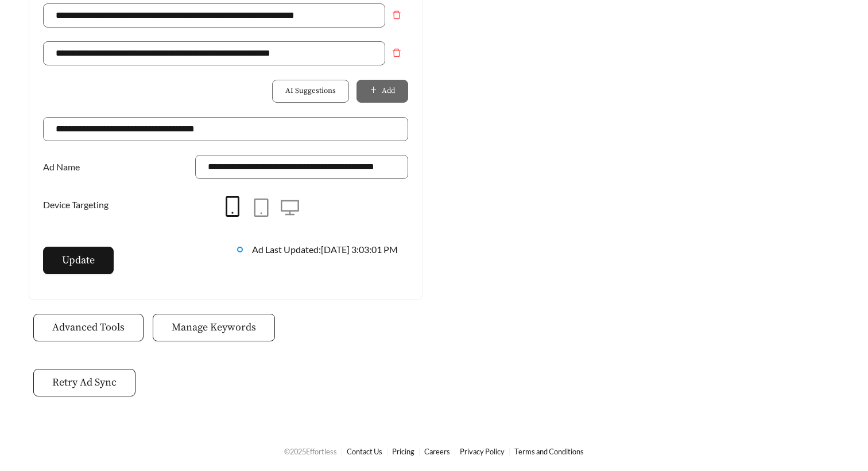 The height and width of the screenshot is (471, 868). What do you see at coordinates (85, 382) in the screenshot?
I see `span: Retry Ad Sync` at bounding box center [85, 382].